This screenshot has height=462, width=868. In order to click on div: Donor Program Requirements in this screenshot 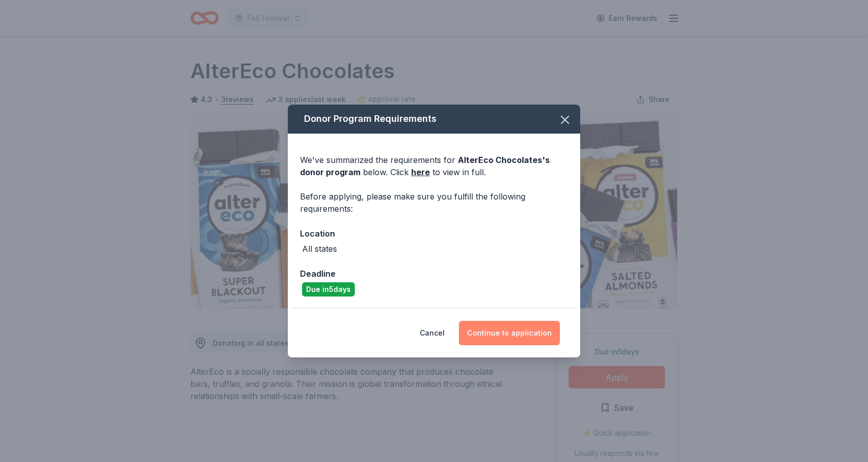, I will do `click(434, 119)`.